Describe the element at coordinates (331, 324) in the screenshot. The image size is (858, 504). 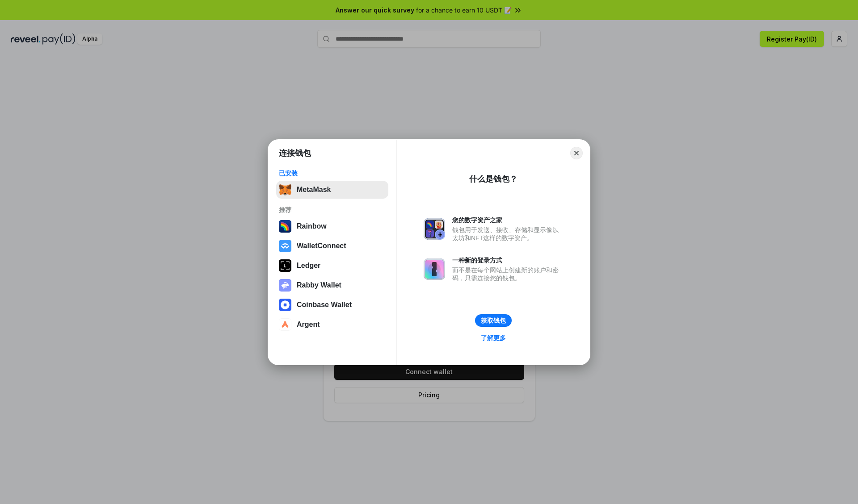
I see `button: Argent` at that location.